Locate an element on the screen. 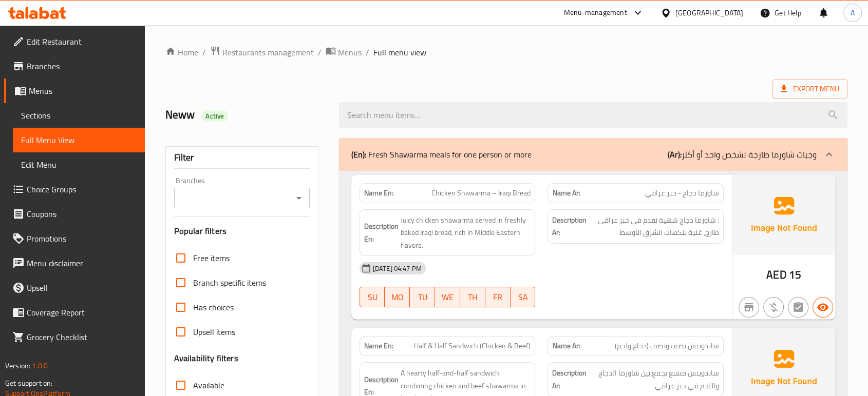  span: Coupons is located at coordinates (81, 214).